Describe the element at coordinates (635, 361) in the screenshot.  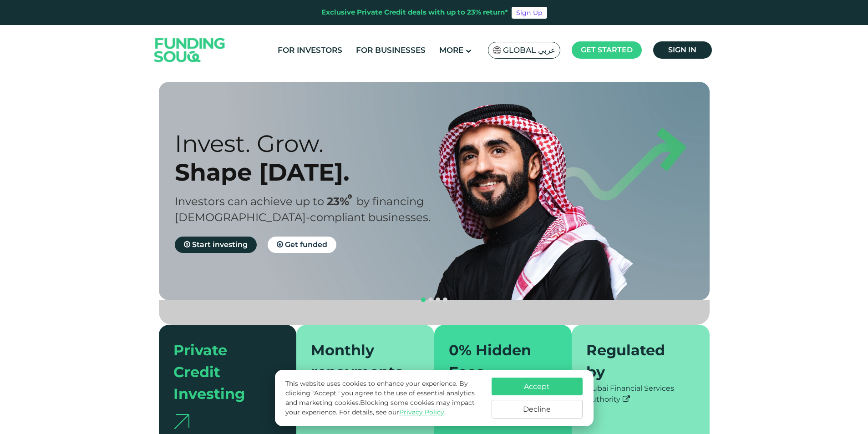
I see `div: Regulated by` at that location.